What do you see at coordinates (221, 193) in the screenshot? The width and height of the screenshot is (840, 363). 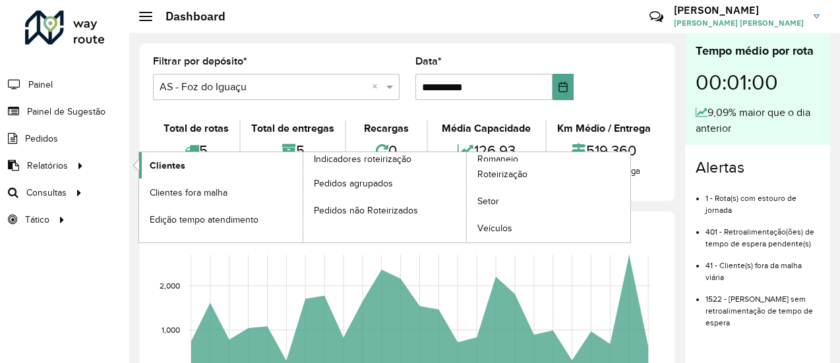 I see `a: Clientes fora malha` at bounding box center [221, 193].